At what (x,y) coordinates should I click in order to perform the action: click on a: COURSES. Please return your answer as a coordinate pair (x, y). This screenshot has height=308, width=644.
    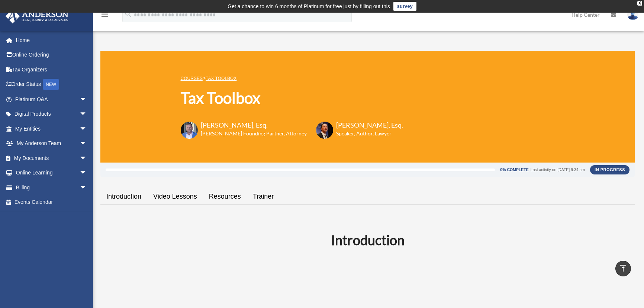
    Looking at the image, I should click on (191, 78).